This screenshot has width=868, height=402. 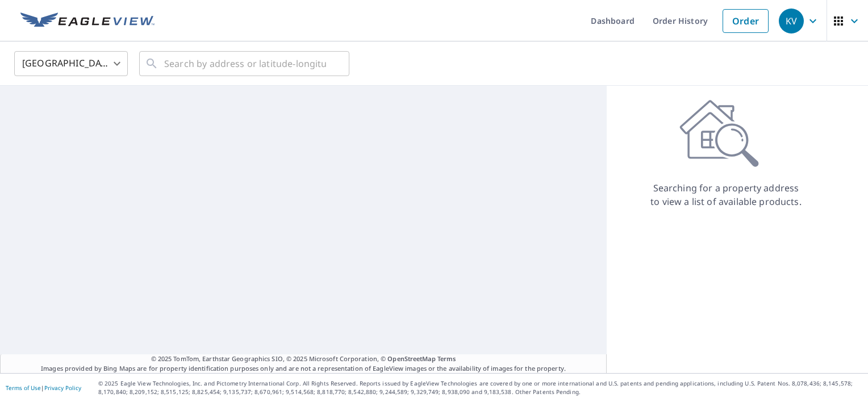 What do you see at coordinates (245, 63) in the screenshot?
I see `input: Search by address or latitude-longitude` at bounding box center [245, 63].